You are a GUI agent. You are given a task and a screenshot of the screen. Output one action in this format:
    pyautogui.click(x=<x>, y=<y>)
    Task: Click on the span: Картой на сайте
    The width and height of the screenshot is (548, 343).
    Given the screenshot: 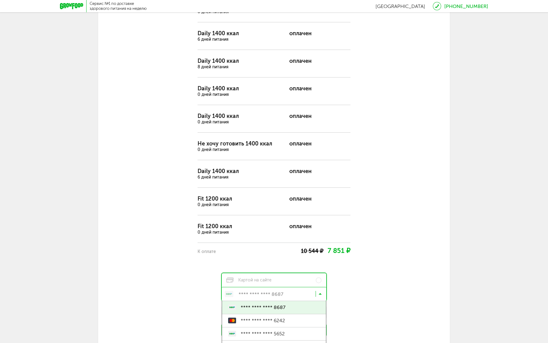 What is the action you would take?
    pyautogui.click(x=249, y=280)
    